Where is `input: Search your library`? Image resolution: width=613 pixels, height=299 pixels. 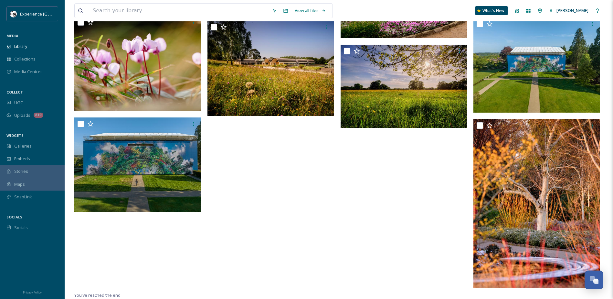 input: Search your library is located at coordinates (179, 11).